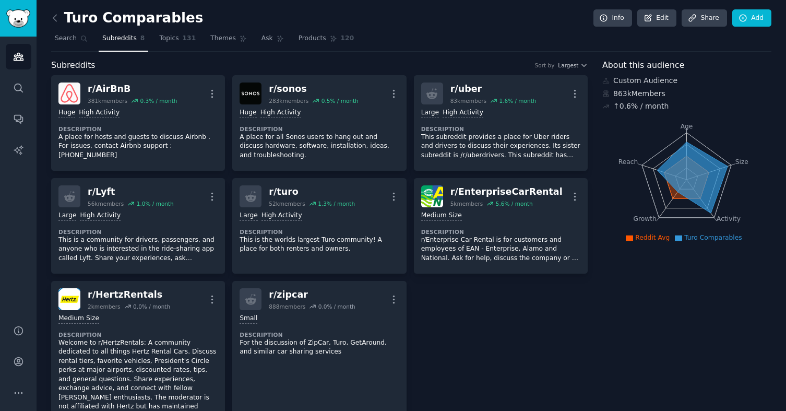 This screenshot has height=411, width=786. I want to click on span: About this audience, so click(643, 65).